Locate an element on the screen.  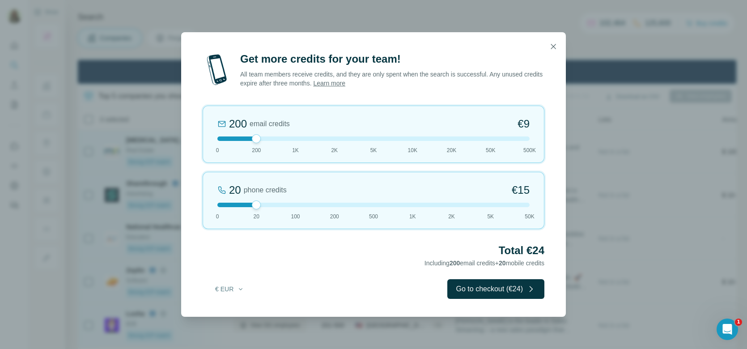
span: €9 is located at coordinates (523, 124).